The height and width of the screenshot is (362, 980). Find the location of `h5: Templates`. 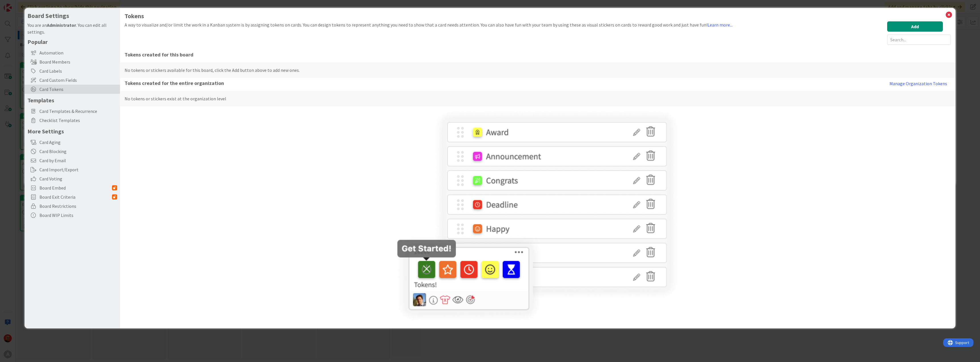

h5: Templates is located at coordinates (72, 100).